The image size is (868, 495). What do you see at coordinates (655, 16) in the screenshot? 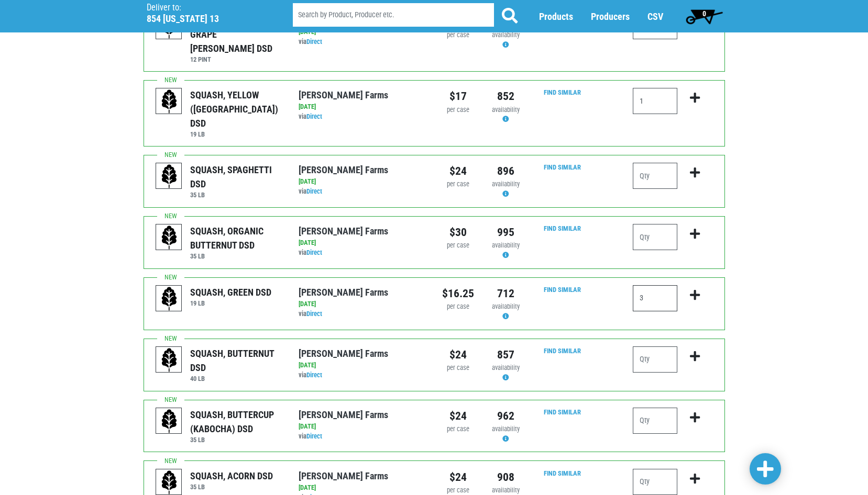
I see `a: CSV` at bounding box center [655, 16].